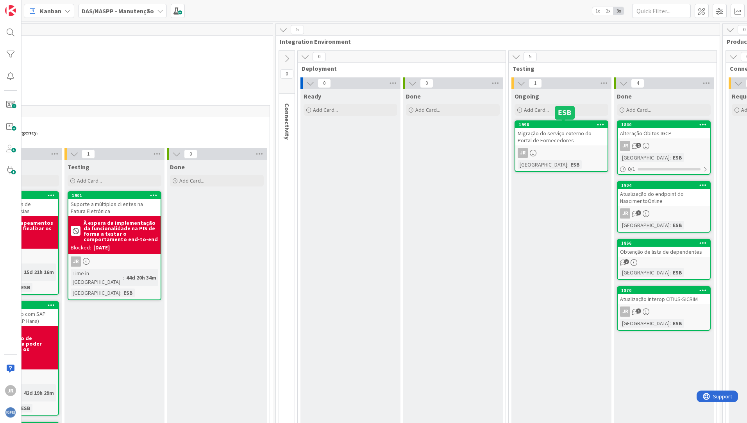  I want to click on span: Ready, so click(312, 96).